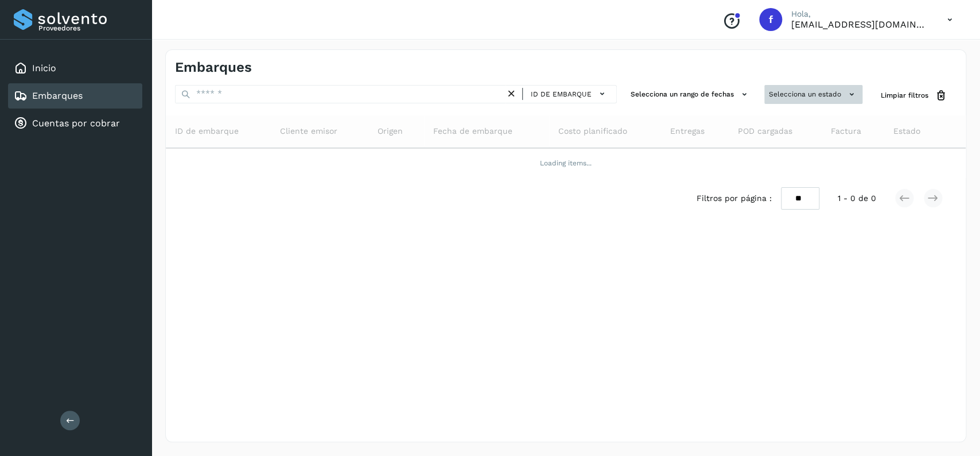 The image size is (980, 456). I want to click on button: Selecciona un rango de fechas, so click(691, 94).